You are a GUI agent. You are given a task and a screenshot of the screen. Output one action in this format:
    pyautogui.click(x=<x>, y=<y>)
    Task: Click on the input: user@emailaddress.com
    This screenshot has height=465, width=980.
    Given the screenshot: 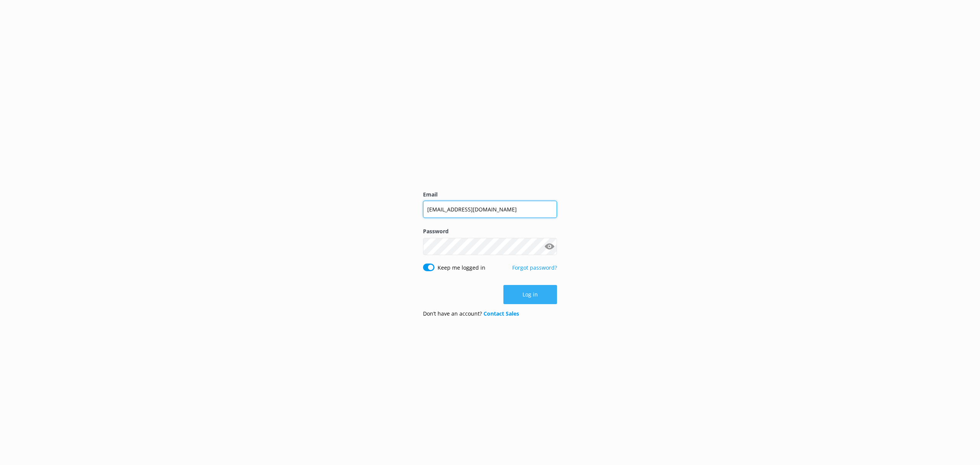 What is the action you would take?
    pyautogui.click(x=490, y=209)
    